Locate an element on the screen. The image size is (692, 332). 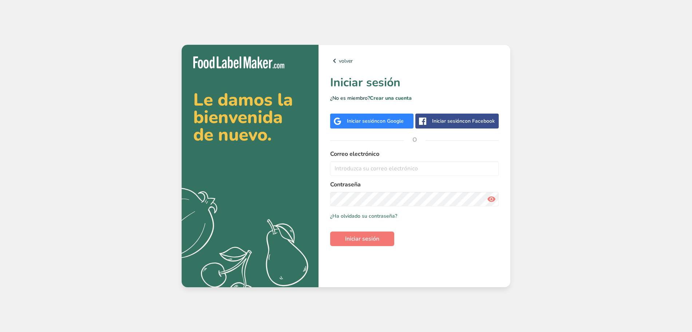
label: Correo electrónico is located at coordinates (414, 154).